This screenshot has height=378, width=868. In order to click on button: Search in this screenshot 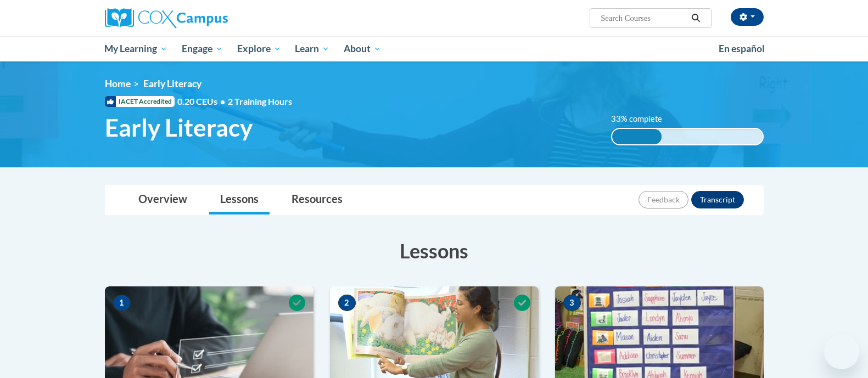, I will do `click(696, 18)`.